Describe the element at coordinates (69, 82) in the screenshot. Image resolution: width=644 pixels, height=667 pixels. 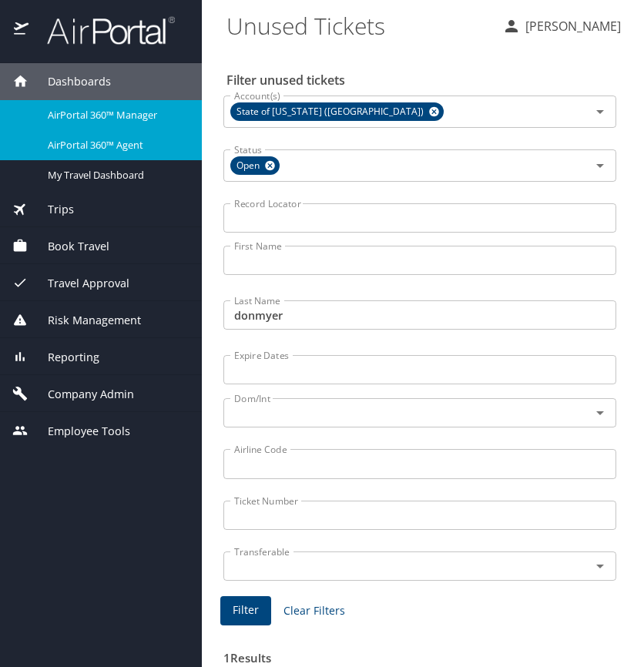
I see `span: Dashboards` at that location.